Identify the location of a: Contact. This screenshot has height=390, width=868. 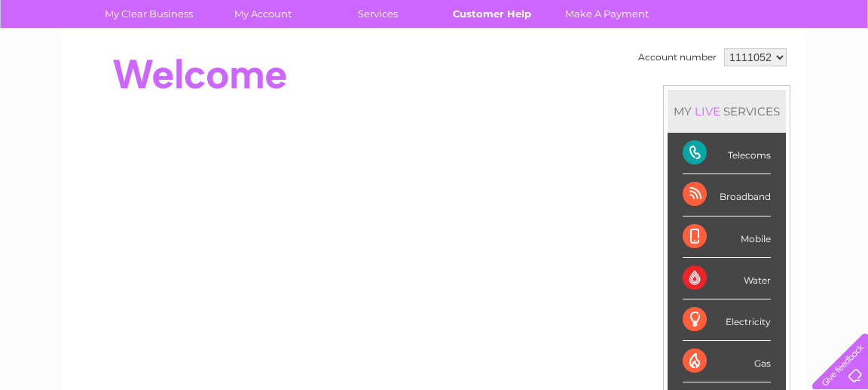
(786, 70).